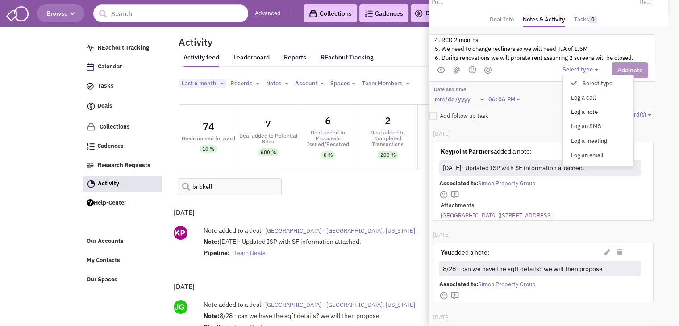 The width and height of the screenshot is (679, 326). Describe the element at coordinates (245, 83) in the screenshot. I see `button: Records` at that location.